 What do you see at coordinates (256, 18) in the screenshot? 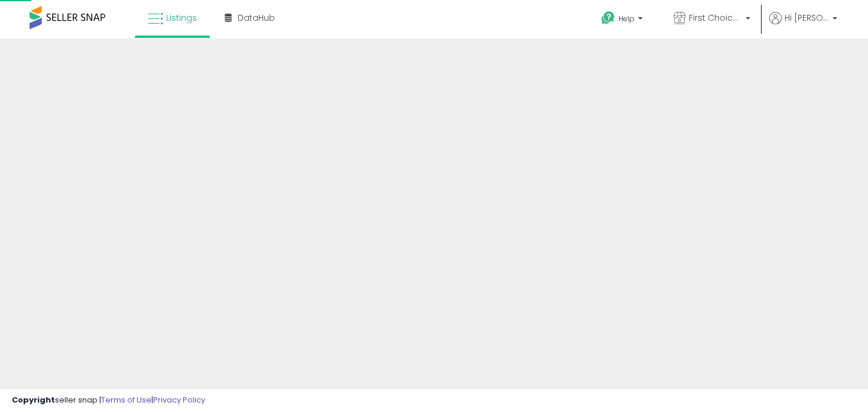
I see `span: DataHub` at bounding box center [256, 18].